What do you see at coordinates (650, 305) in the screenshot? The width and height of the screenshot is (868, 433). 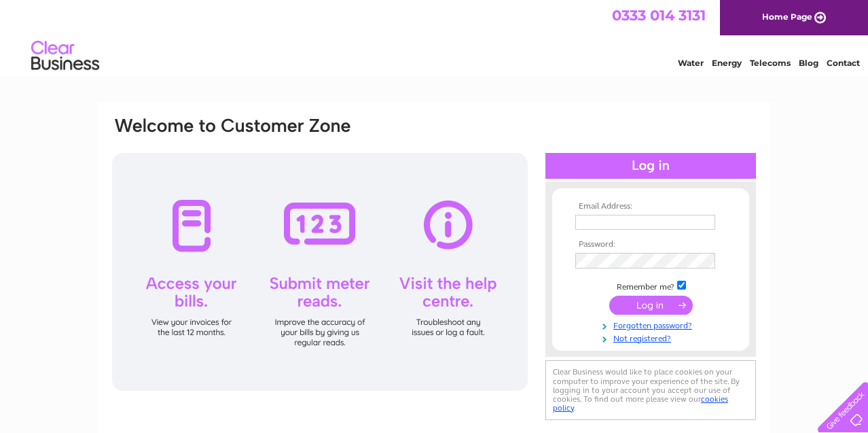 I see `input: Submit` at bounding box center [650, 305].